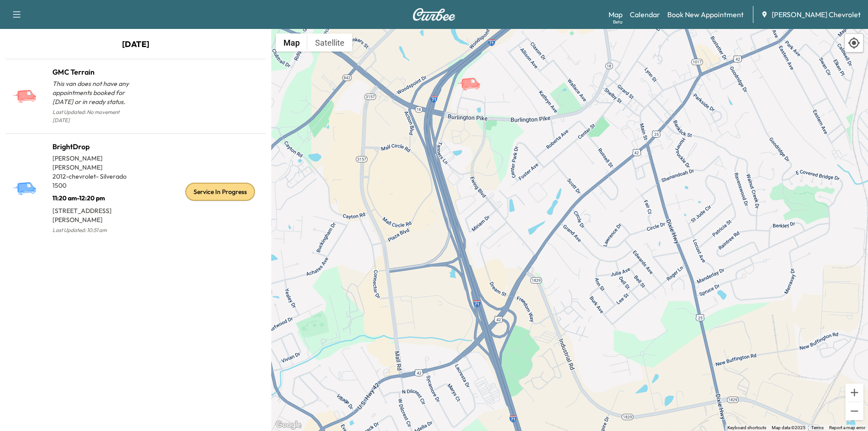 The height and width of the screenshot is (431, 868). What do you see at coordinates (434, 15) in the screenshot?
I see `img: Curbee Logo` at bounding box center [434, 15].